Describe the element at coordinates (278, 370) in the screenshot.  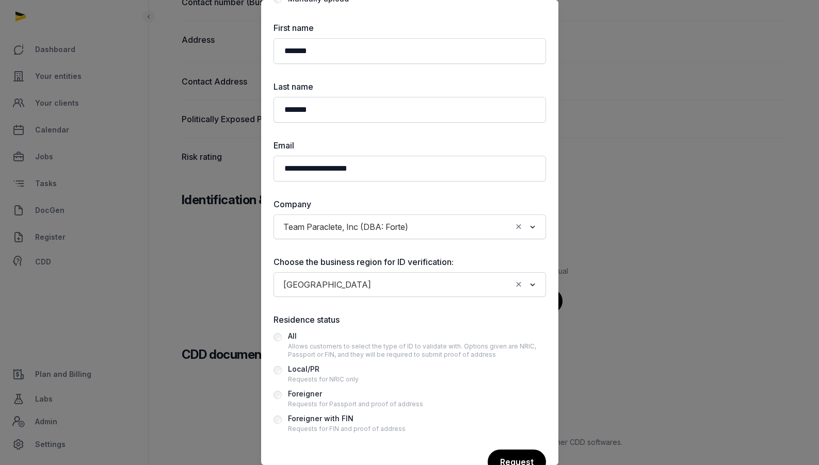
I see `input: Local/PRRequests for NRIC only` at that location.